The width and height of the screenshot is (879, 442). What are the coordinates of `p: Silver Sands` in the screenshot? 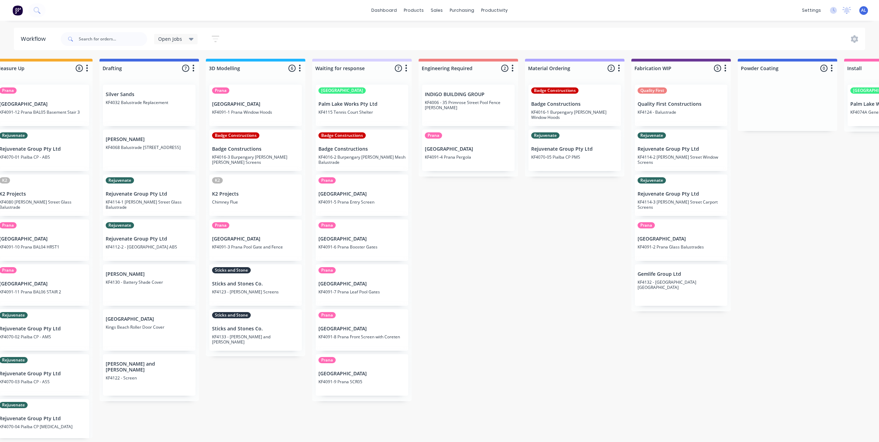 It's located at (149, 94).